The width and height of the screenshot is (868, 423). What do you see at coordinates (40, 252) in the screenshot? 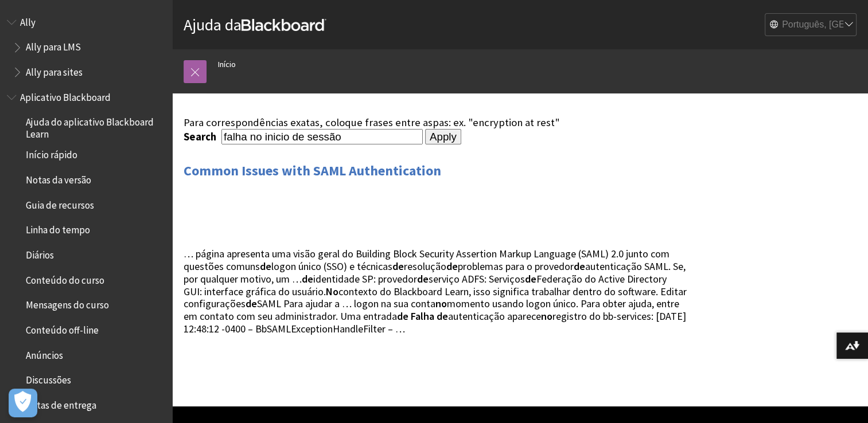
I see `span: Diários` at bounding box center [40, 252].